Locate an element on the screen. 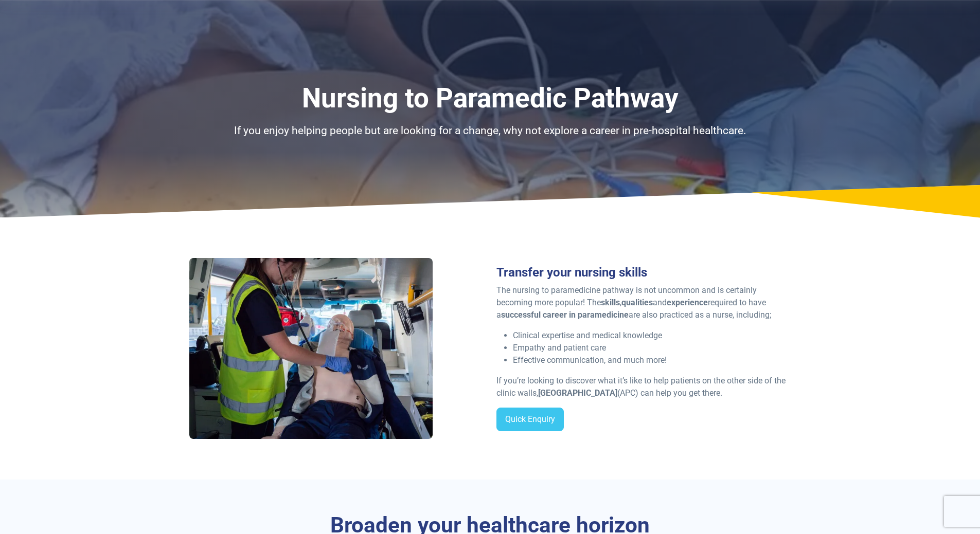 This screenshot has height=534, width=980. li: Effective communication, and much more! is located at coordinates (652, 360).